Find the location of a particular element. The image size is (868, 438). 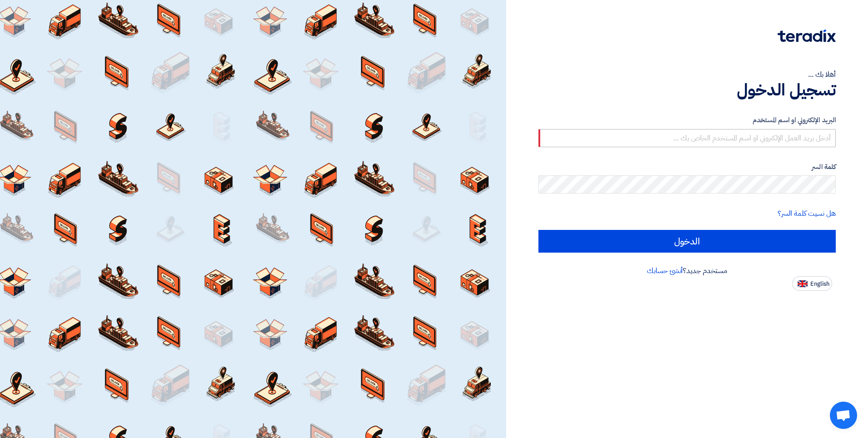

input: الدخول is located at coordinates (686, 241).